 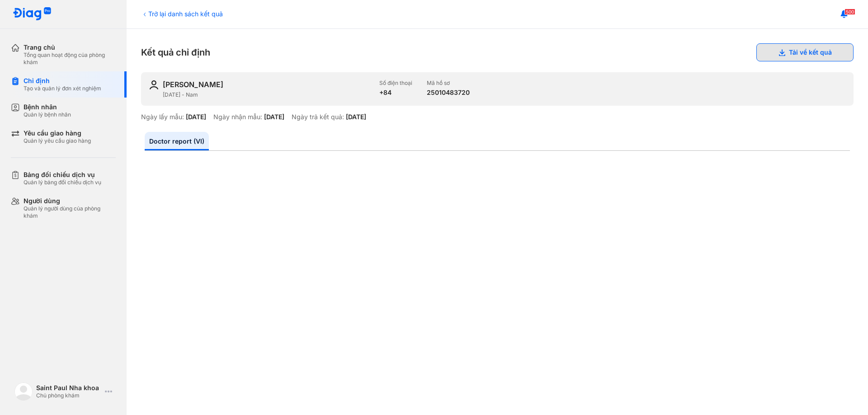 I want to click on div: Trở lại danh sách kết quả, so click(x=182, y=13).